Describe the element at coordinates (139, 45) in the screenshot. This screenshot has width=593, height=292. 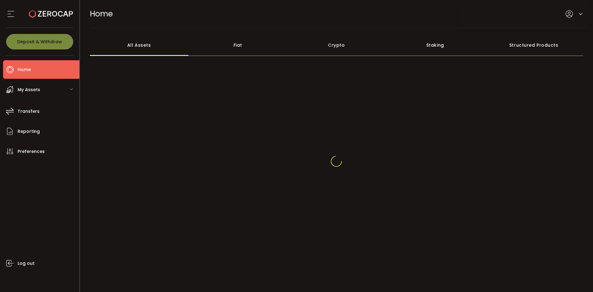
I see `div: All Assets` at that location.